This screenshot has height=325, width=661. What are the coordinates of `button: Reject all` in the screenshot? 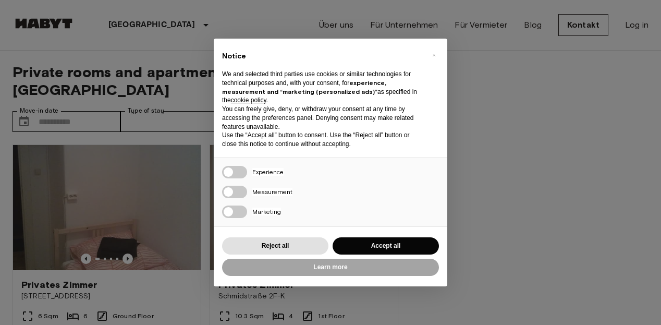 It's located at (275, 246).